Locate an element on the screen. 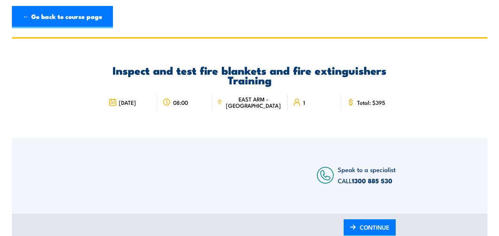  span: Total: $395 is located at coordinates (371, 102).